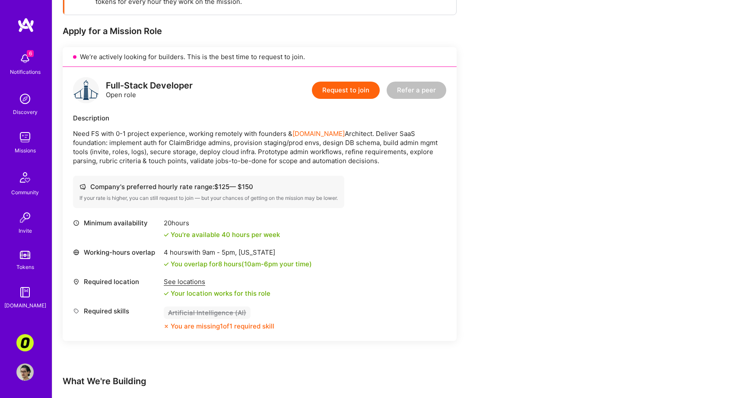  Describe the element at coordinates (222, 235) in the screenshot. I see `div: You're available 40 hours per week` at that location.